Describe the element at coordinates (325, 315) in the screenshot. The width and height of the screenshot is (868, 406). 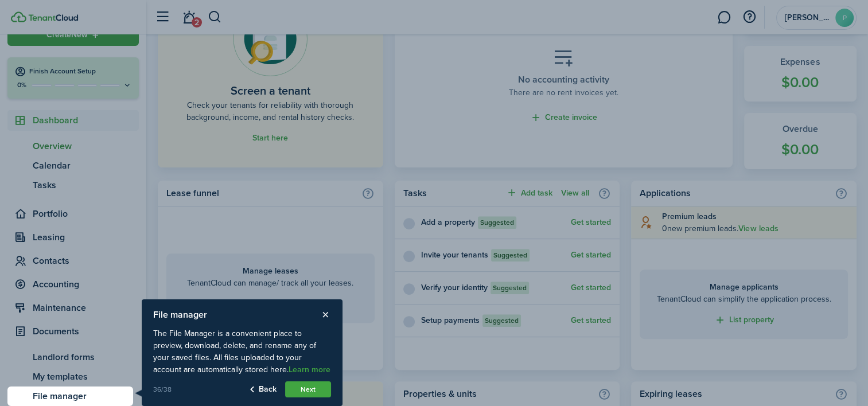
I see `button: Close product tour` at that location.